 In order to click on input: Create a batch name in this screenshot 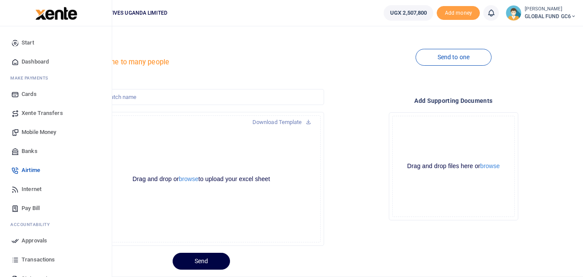, I will do `click(201, 97)`.